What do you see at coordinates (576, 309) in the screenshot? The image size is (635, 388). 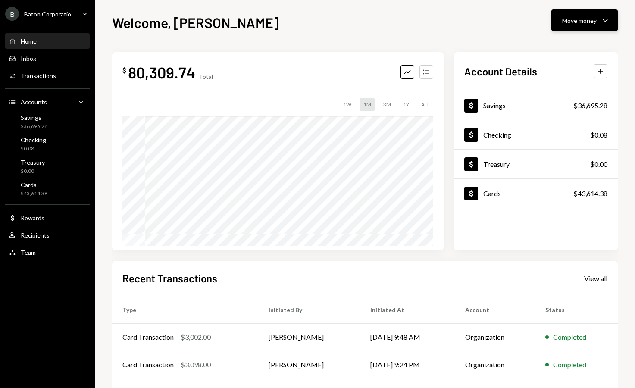 I see `th: Status` at bounding box center [576, 309].